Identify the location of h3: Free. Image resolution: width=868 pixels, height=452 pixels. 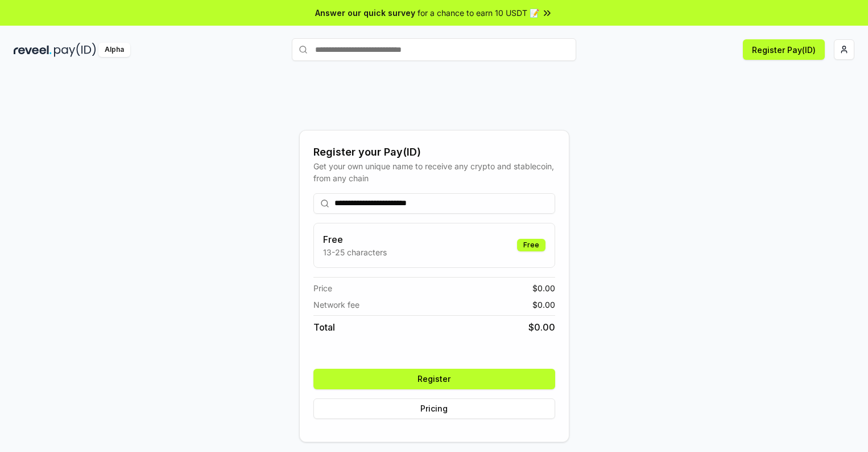
(355, 239).